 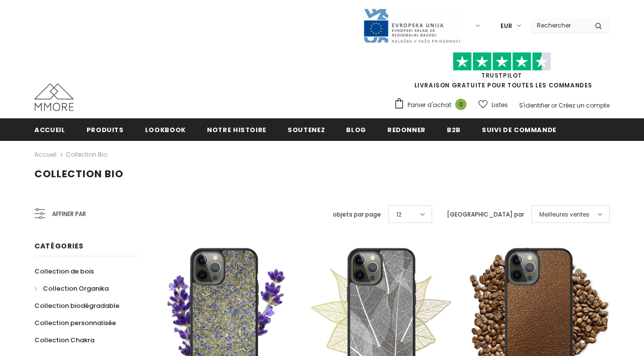 I want to click on span: Suivi de commande, so click(x=519, y=130).